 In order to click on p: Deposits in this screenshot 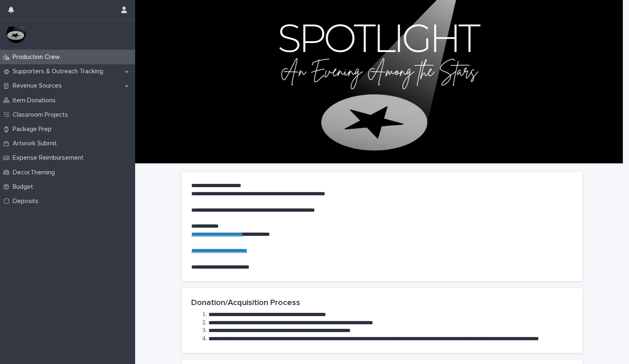, I will do `click(27, 201)`.